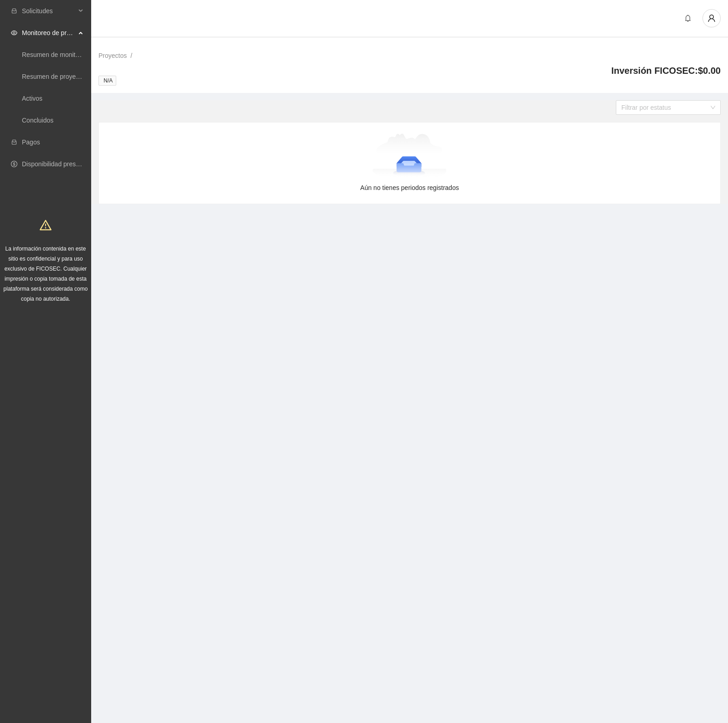 The width and height of the screenshot is (728, 723). Describe the element at coordinates (61, 164) in the screenshot. I see `a: Disponibilidad presupuestal` at that location.